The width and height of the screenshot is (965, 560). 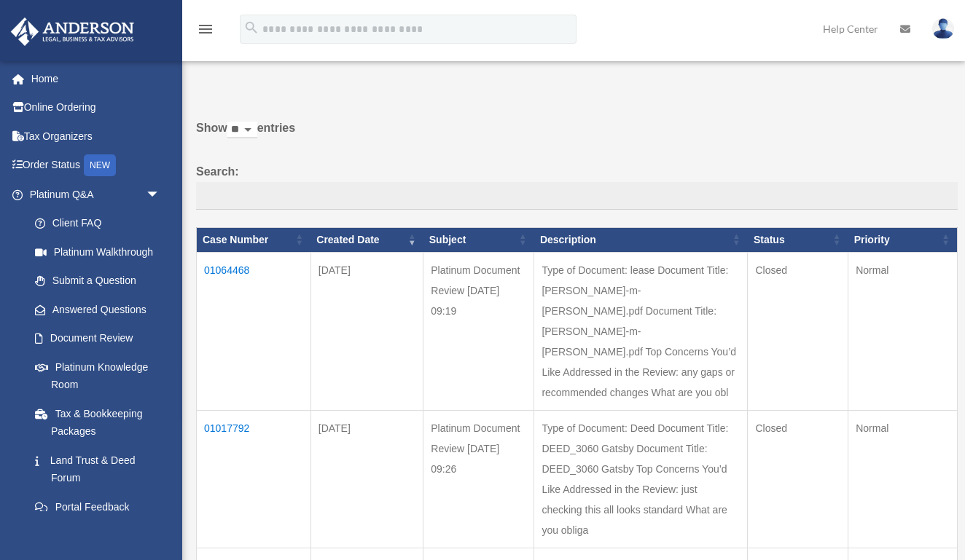 I want to click on a: Client FAQ, so click(x=97, y=224).